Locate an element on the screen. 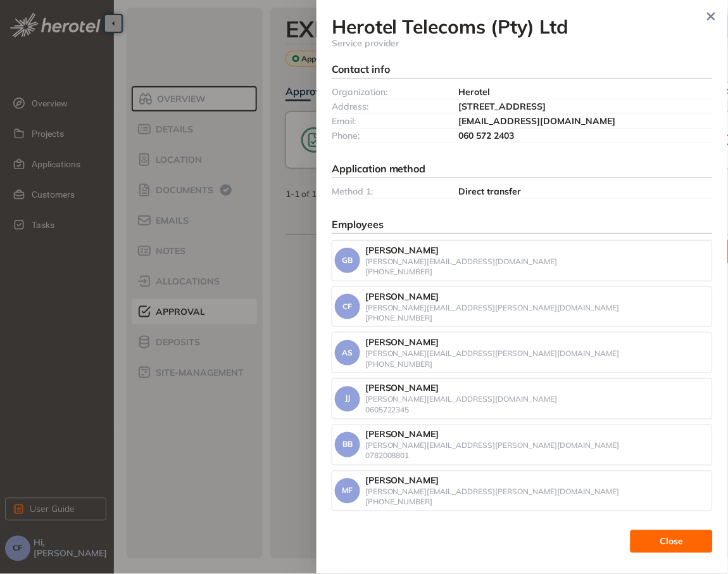  span: JJ is located at coordinates (348, 398).